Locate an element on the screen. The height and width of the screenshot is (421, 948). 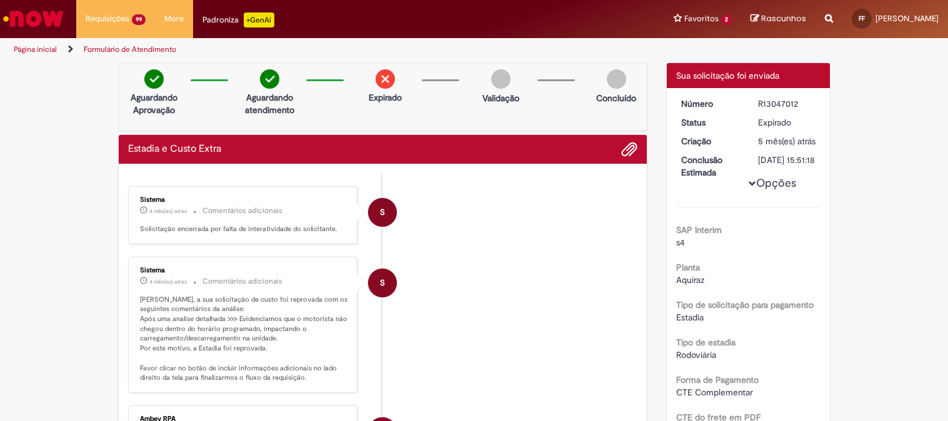
span: CTE Complementar is located at coordinates (715, 393).